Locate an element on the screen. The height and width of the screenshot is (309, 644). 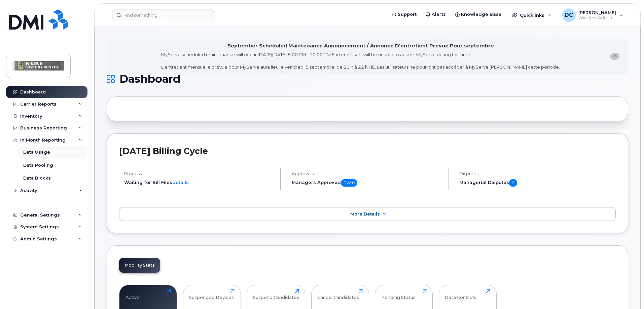
div: Suspended Devices is located at coordinates (211, 294).